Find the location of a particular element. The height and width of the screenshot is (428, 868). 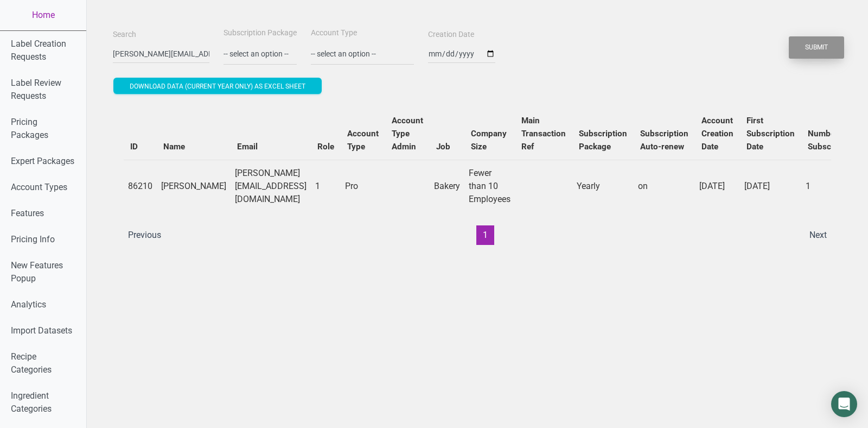

label: Creation Date is located at coordinates (450, 35).